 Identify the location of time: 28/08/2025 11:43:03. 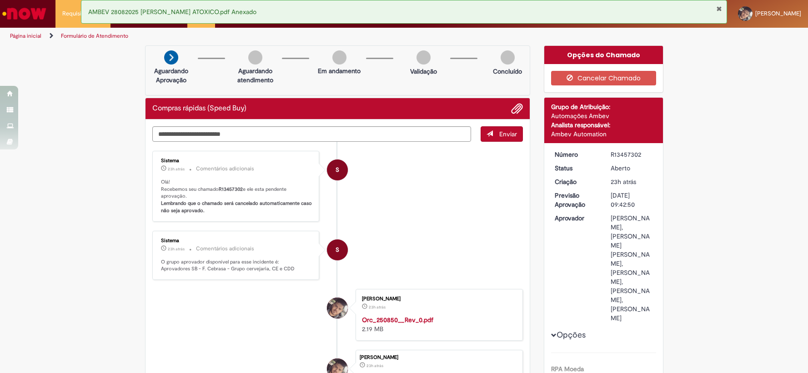
(176, 169).